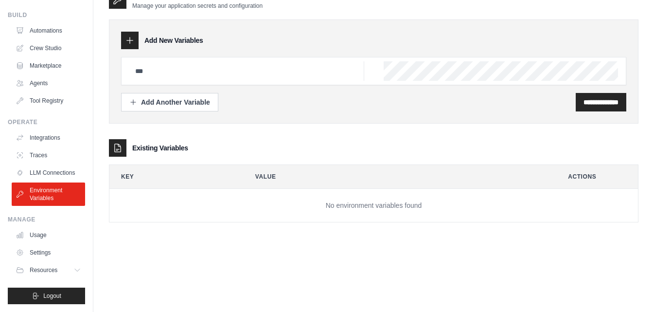 The width and height of the screenshot is (654, 312). Describe the element at coordinates (396, 176) in the screenshot. I see `th: Value` at that location.